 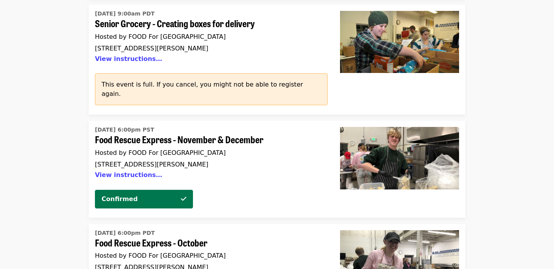 I want to click on span: Confirmed, so click(x=119, y=199).